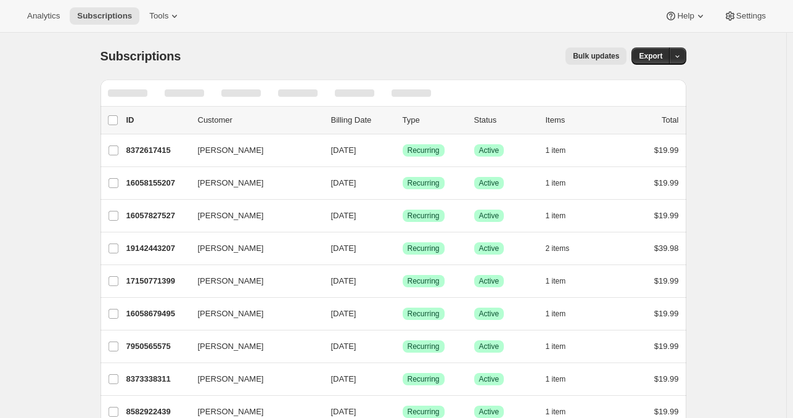 The width and height of the screenshot is (793, 418). Describe the element at coordinates (157, 150) in the screenshot. I see `p: 8372617415` at that location.